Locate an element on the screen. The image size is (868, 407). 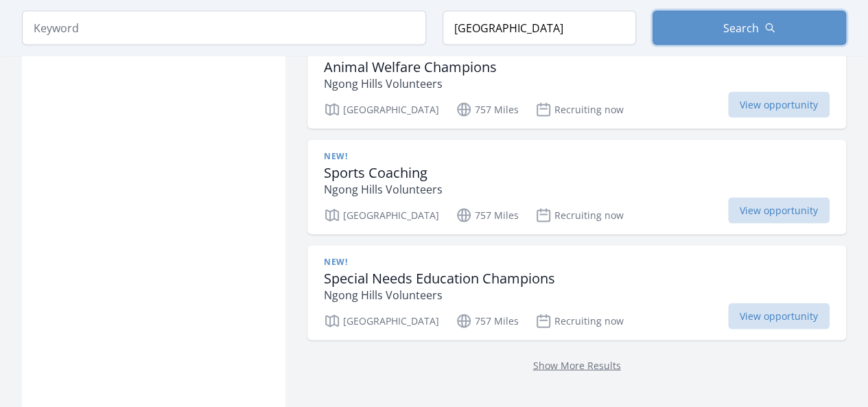
input: Keyword is located at coordinates (223, 28).